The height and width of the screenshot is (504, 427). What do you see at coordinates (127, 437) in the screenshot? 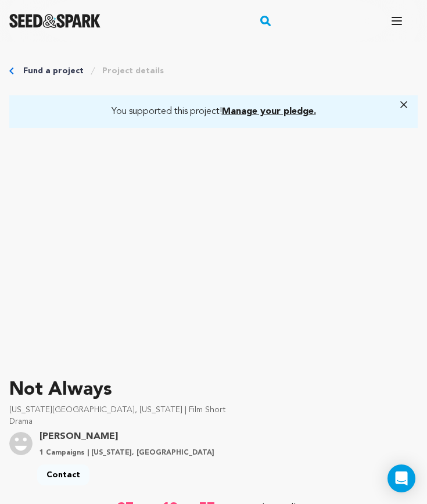
I see `a: Goto Mariana Hutchinson profile` at bounding box center [127, 437].